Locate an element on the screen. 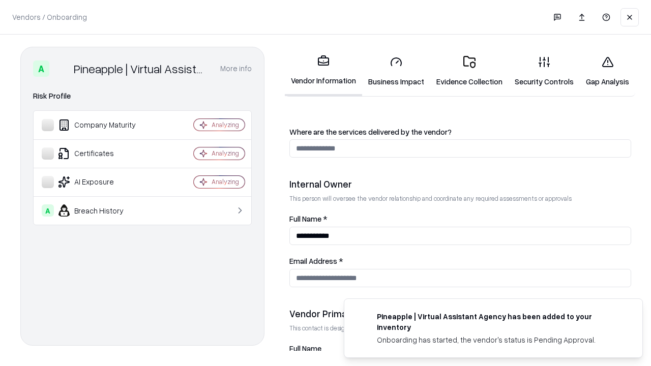 Image resolution: width=651 pixels, height=366 pixels. label: Full Name is located at coordinates (460, 348).